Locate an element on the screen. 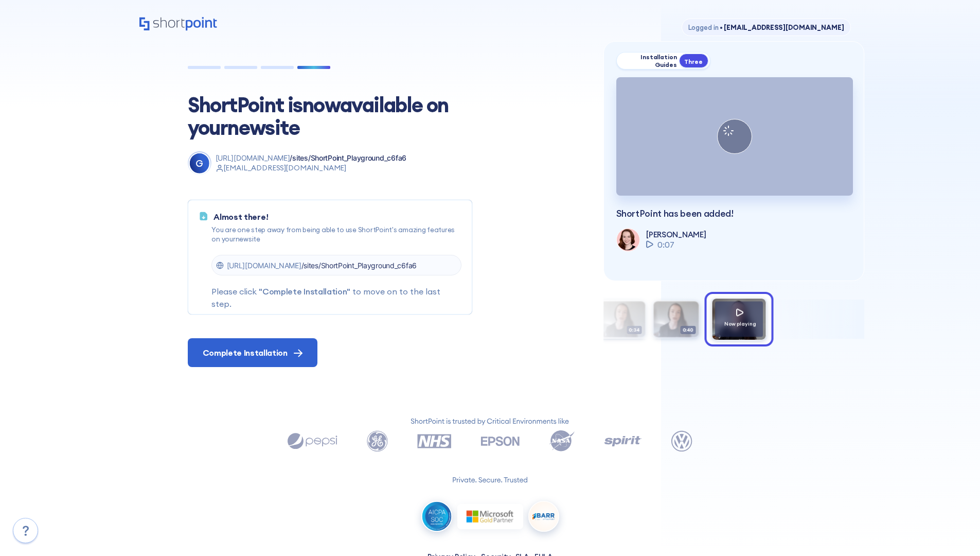  p: ShortPoint has been added! is located at coordinates (734, 214).